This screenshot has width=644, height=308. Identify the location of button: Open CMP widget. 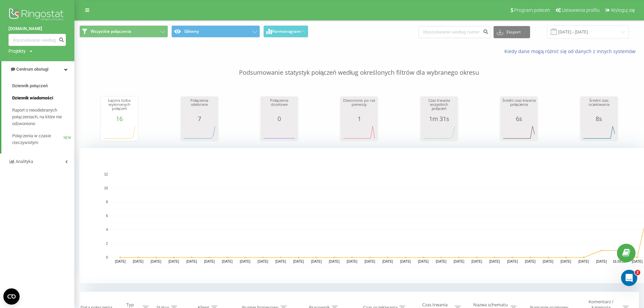
(12, 296).